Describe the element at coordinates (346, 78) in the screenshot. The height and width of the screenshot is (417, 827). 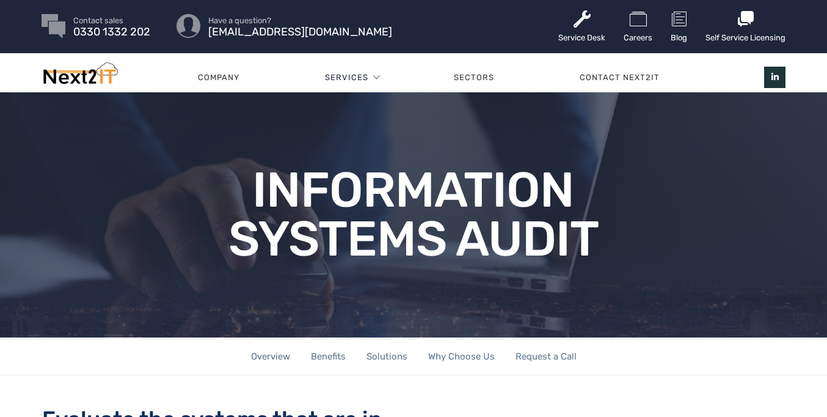
I see `a: Services` at that location.